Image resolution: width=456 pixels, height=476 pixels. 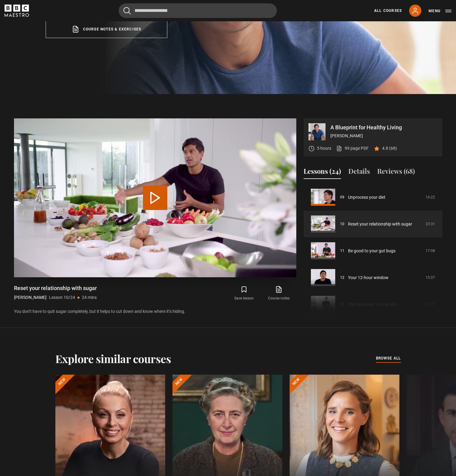 What do you see at coordinates (107, 29) in the screenshot?
I see `a: Course notes & exercises` at bounding box center [107, 29].